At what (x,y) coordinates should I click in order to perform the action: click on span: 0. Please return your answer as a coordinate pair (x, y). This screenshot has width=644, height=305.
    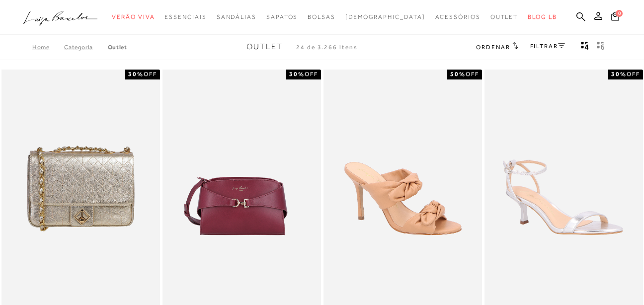
    Looking at the image, I should click on (619, 13).